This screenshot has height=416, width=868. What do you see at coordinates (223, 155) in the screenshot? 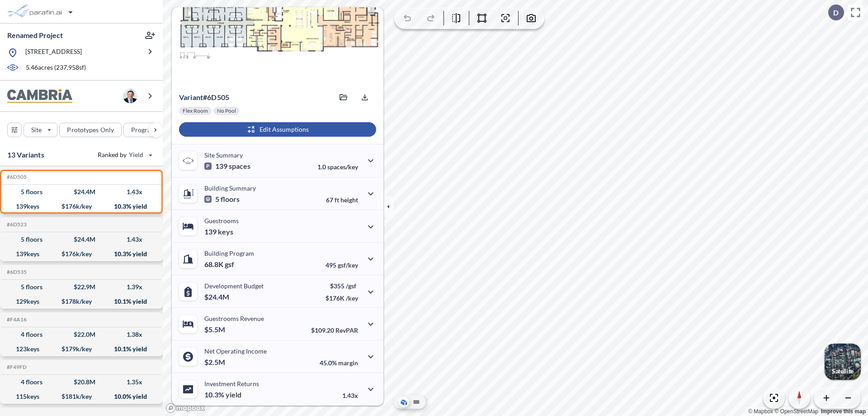
I see `p: Site Summary` at bounding box center [223, 155].